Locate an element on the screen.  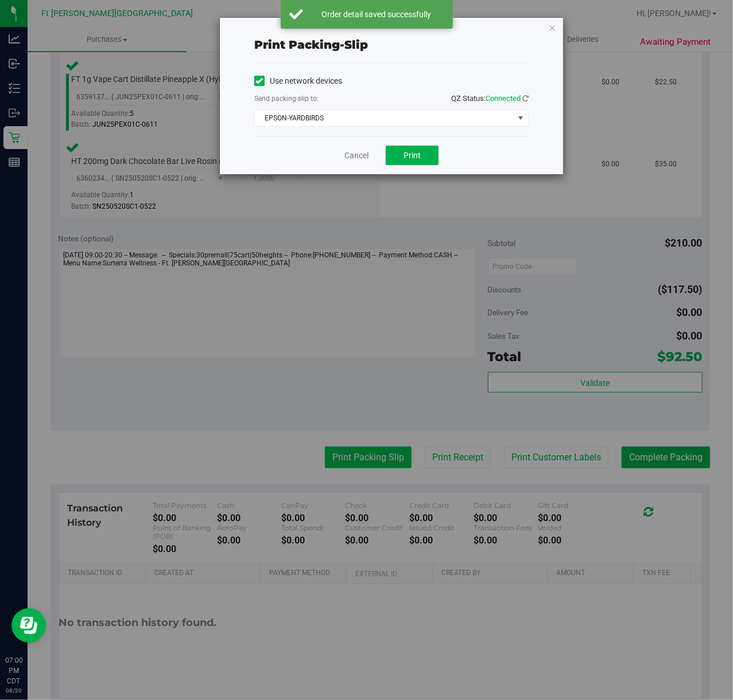
span: Print packing-slip is located at coordinates (311, 44).